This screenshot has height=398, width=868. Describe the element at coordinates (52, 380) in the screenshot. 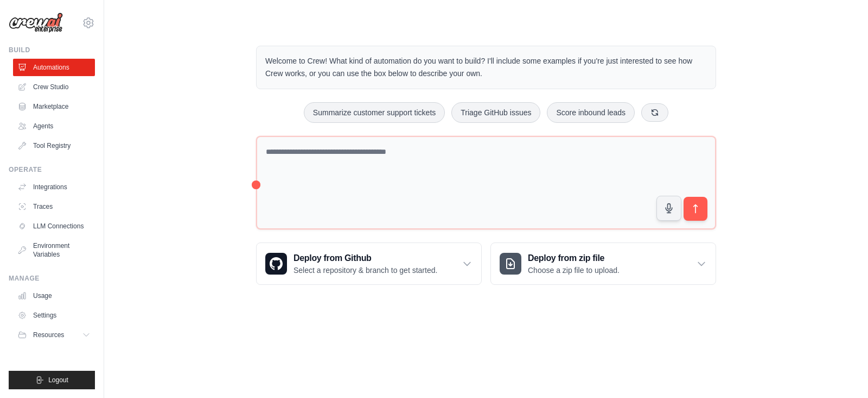

I see `button: Logout` at that location.